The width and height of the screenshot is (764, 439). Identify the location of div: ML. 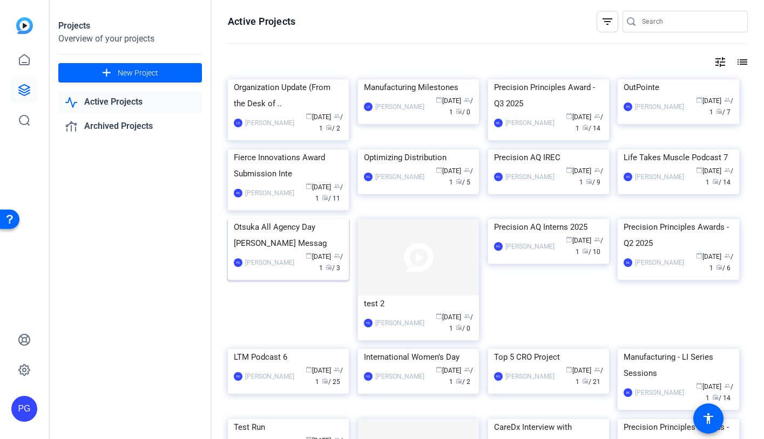
(628, 393).